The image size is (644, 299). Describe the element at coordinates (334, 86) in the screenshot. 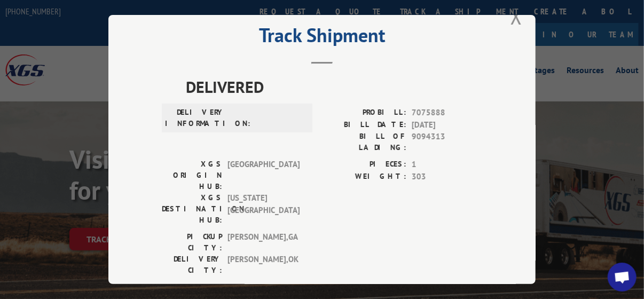

I see `span: DELIVERED` at that location.